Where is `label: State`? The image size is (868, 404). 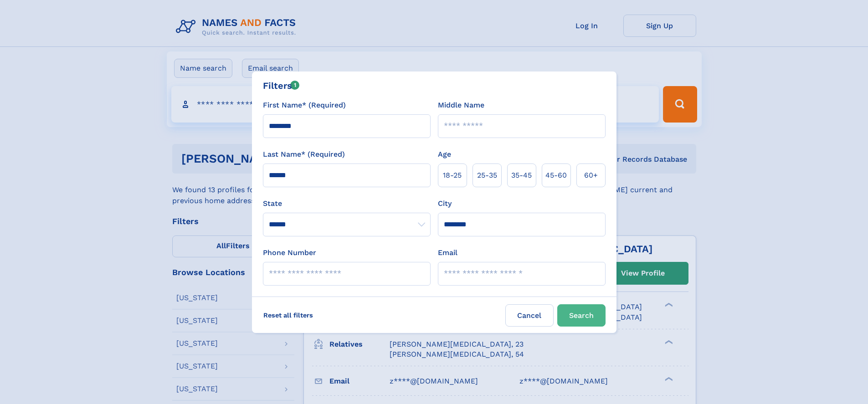
label: State is located at coordinates (347, 204).